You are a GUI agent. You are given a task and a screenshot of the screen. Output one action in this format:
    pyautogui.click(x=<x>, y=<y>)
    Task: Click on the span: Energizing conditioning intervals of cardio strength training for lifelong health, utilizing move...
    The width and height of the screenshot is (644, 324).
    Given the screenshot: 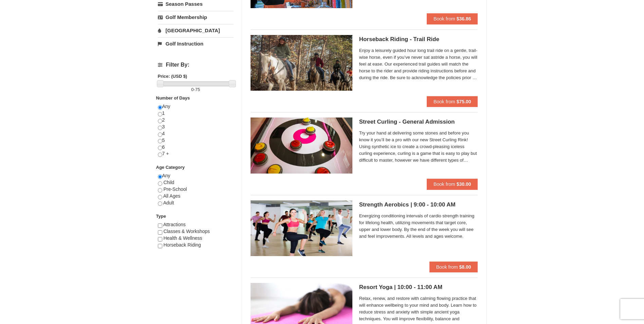 What is the action you would take?
    pyautogui.click(x=418, y=226)
    